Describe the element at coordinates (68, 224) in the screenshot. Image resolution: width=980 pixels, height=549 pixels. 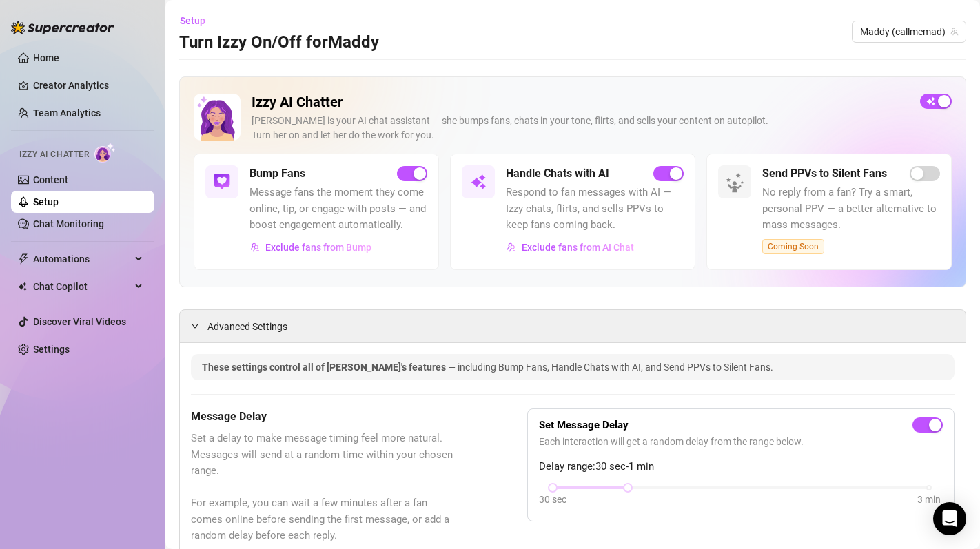
I see `a: Chat Monitoring` at that location.